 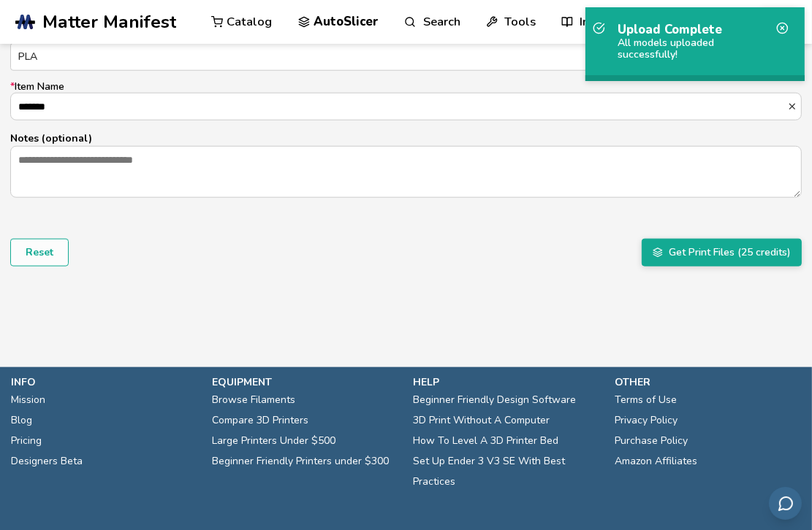 What do you see at coordinates (406, 51) in the screenshot?
I see `label: Material` at bounding box center [406, 51].